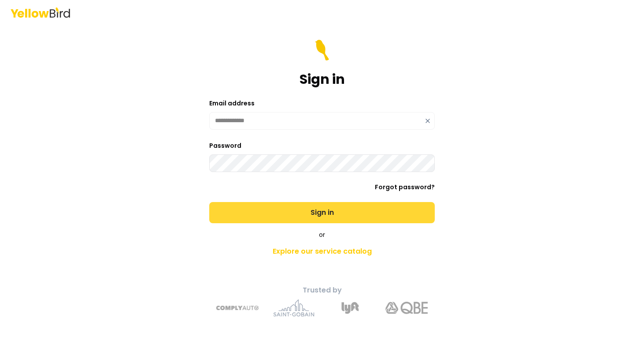  I want to click on a: Explore our service catalog, so click(322, 251).